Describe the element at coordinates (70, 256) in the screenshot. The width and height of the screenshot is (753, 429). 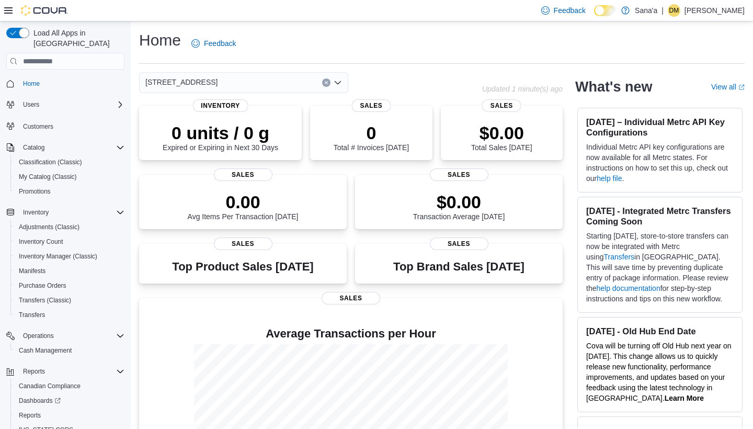
I see `button: Inventory Manager (Classic)` at that location.